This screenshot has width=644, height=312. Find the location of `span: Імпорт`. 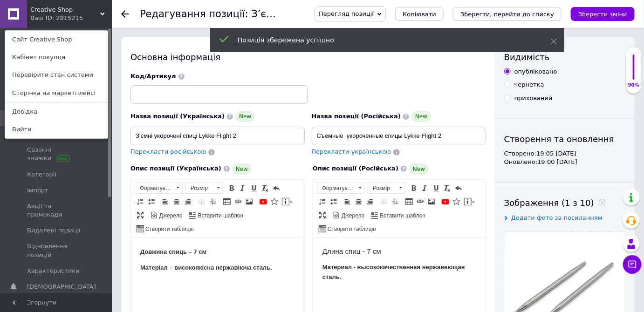

span: Імпорт is located at coordinates (38, 190).